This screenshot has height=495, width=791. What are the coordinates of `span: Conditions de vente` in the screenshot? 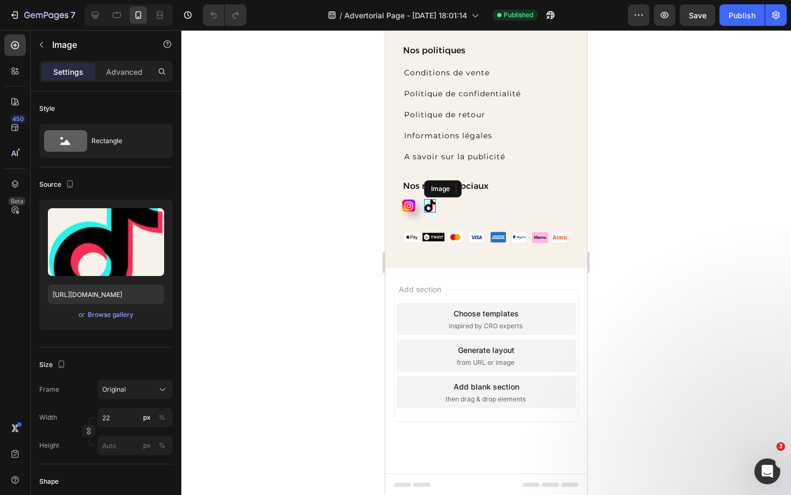 It's located at (61, 42).